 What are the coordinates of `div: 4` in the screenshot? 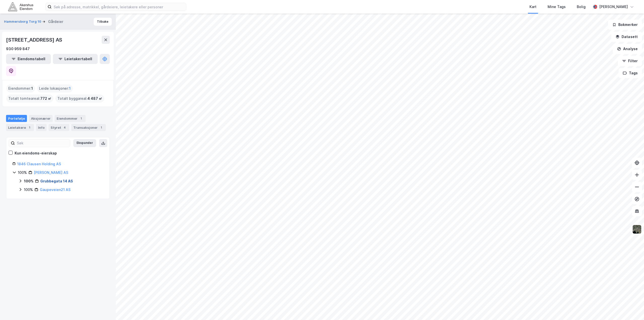 It's located at (65, 128).